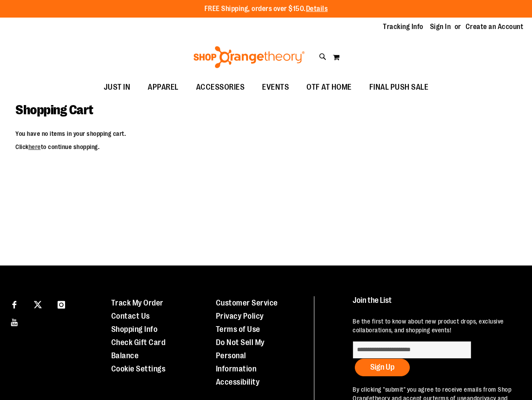 This screenshot has width=532, height=400. Describe the element at coordinates (329, 87) in the screenshot. I see `span: OTF AT HOME` at that location.